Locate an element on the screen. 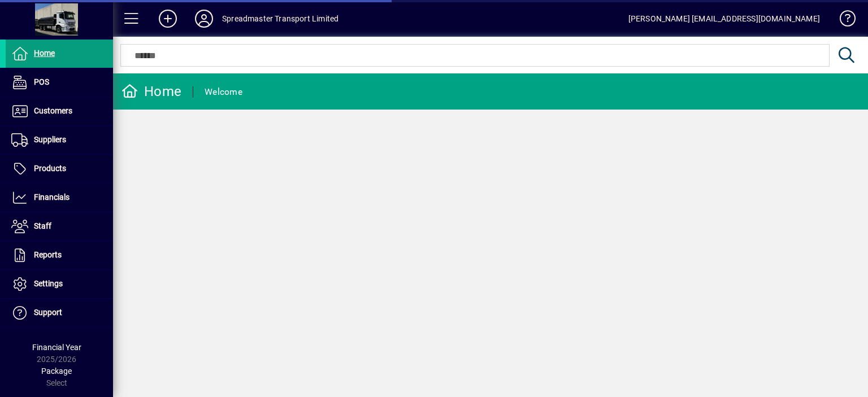  div: Spreadmaster Transport Limited is located at coordinates (280, 19).